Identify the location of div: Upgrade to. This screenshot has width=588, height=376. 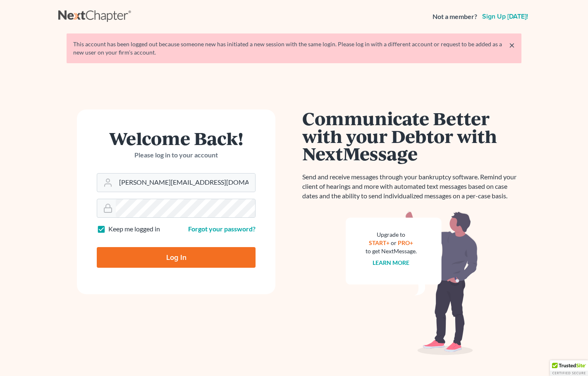
(391, 234).